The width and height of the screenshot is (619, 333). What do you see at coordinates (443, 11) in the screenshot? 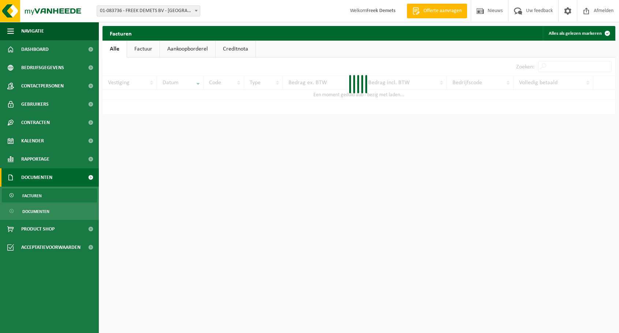
I see `span: Offerte aanvragen` at bounding box center [443, 11].